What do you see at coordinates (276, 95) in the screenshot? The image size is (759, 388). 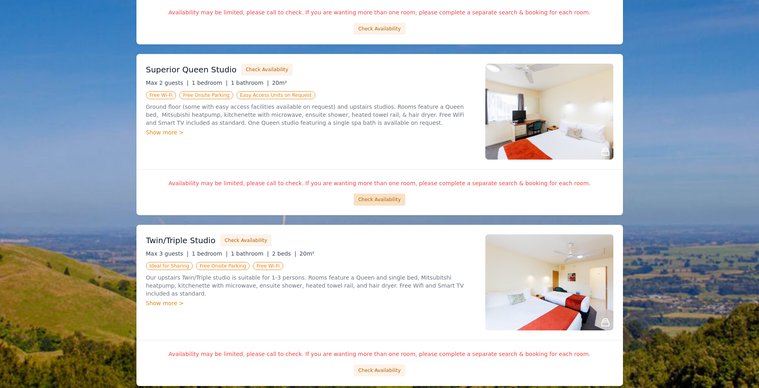 I see `span: Easy Access Units on Request` at bounding box center [276, 95].